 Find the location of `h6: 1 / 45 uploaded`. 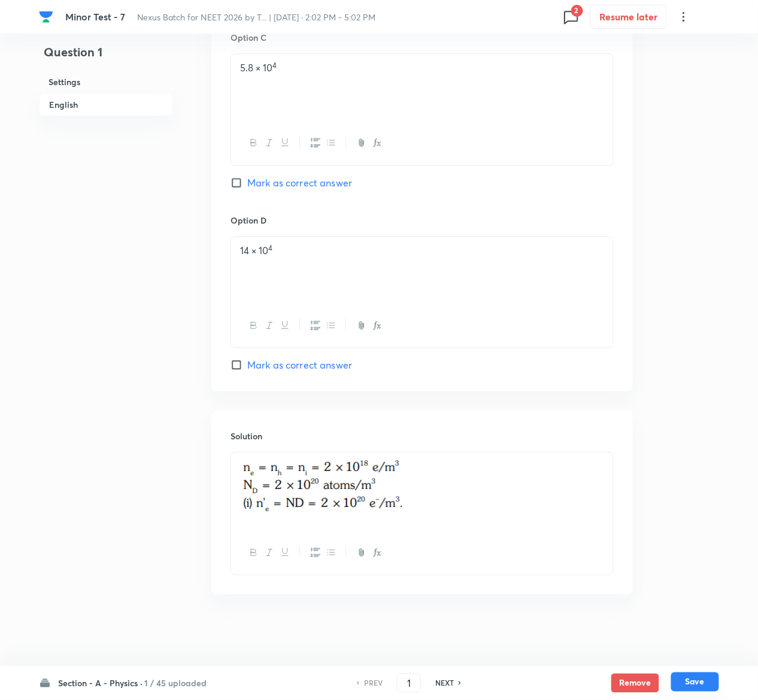

h6: 1 / 45 uploaded is located at coordinates (176, 683).